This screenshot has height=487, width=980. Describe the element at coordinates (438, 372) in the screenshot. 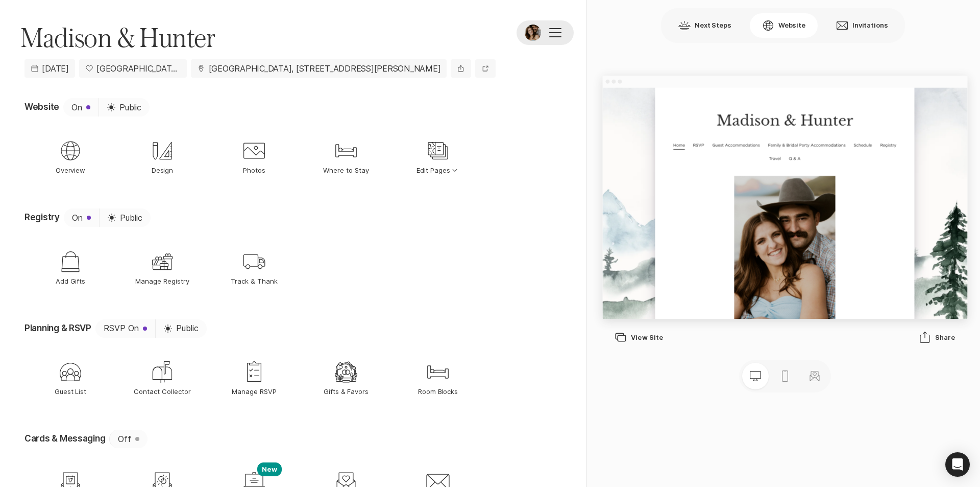

I see `div: Room Blocks` at that location.